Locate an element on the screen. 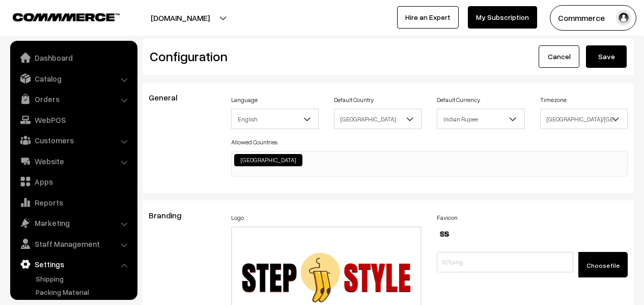 The width and height of the screenshot is (644, 305). span: Asia/Kolkata is located at coordinates (584, 119).